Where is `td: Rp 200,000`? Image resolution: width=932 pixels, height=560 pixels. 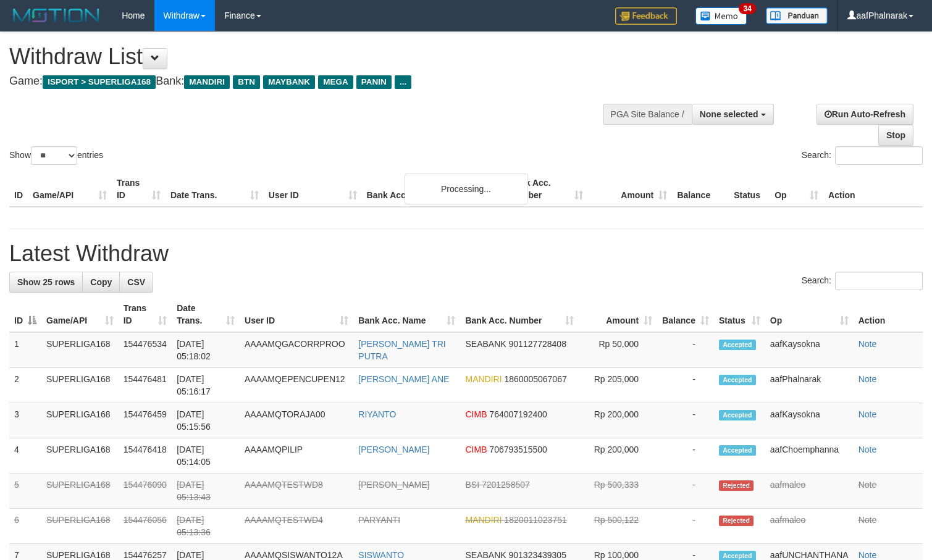
td: Rp 200,000 is located at coordinates (618, 421).